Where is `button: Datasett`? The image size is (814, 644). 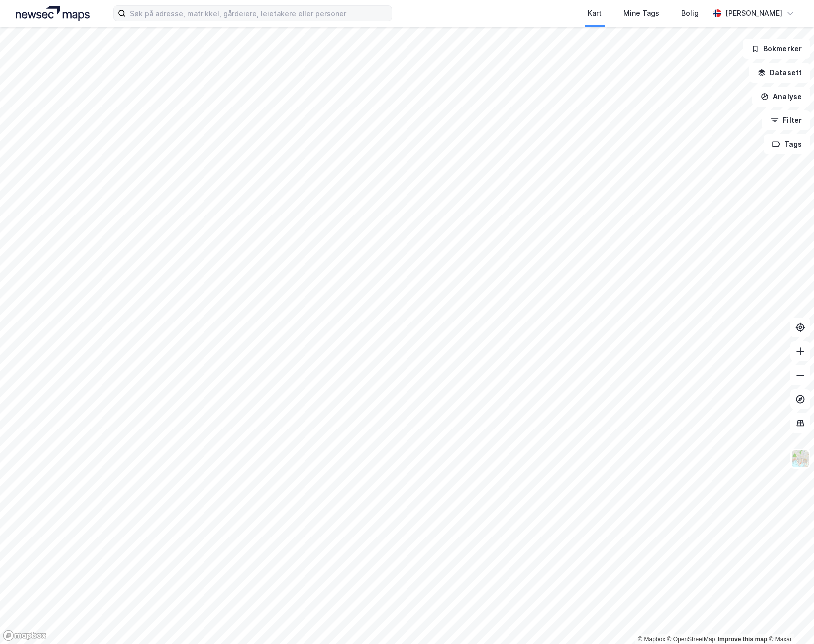
button: Datasett is located at coordinates (780, 73).